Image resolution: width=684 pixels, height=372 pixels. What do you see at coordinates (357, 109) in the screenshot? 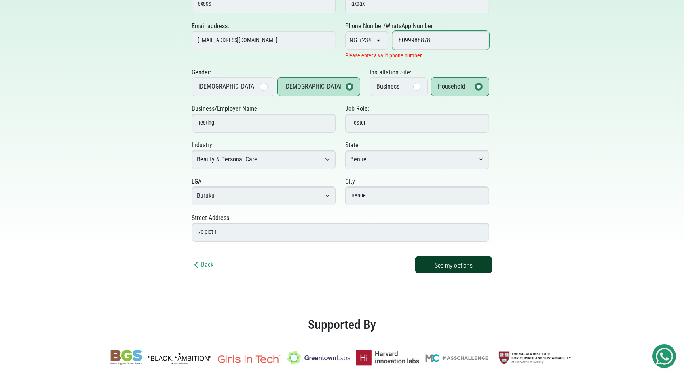
I see `label: Job Role:` at bounding box center [357, 109].